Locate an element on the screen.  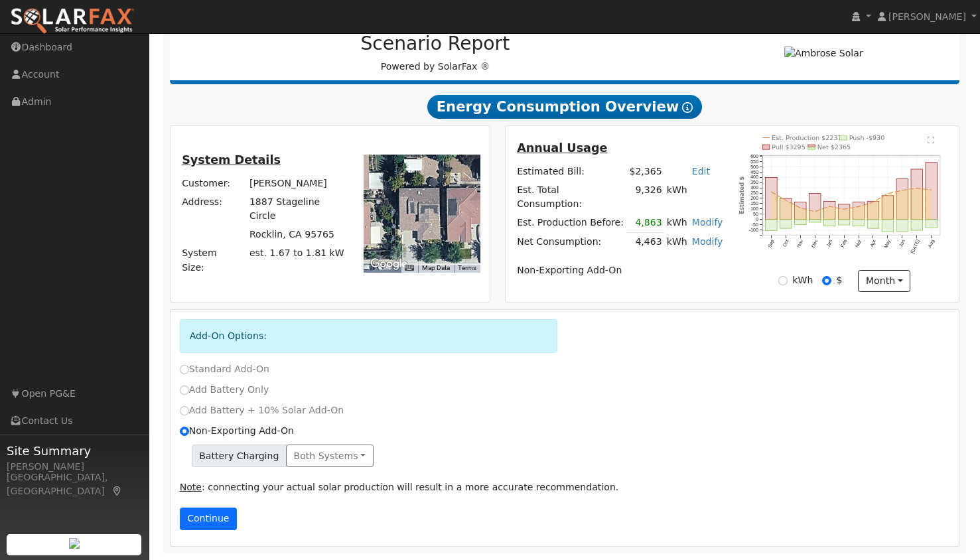
td: System Size: is located at coordinates (214, 260).